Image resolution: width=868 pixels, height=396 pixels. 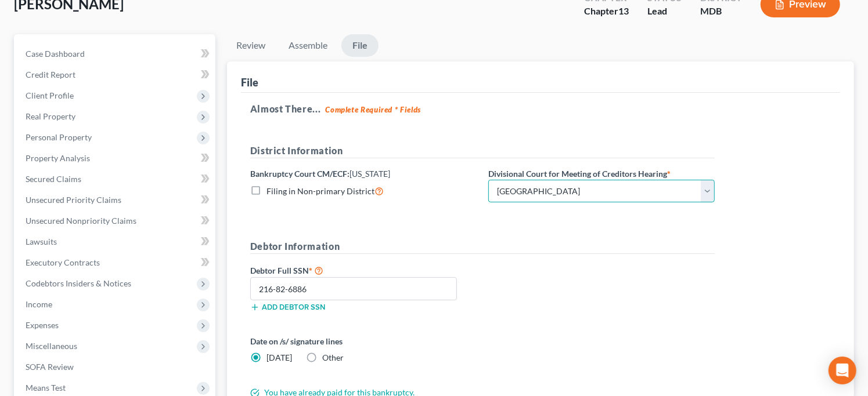 What do you see at coordinates (321, 191) in the screenshot?
I see `span: Filing in Non-primary District` at bounding box center [321, 191].